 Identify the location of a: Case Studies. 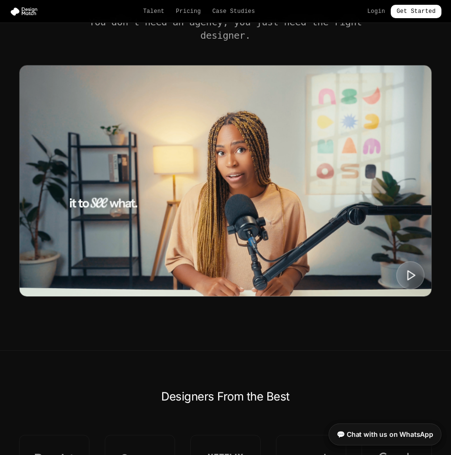
(233, 11).